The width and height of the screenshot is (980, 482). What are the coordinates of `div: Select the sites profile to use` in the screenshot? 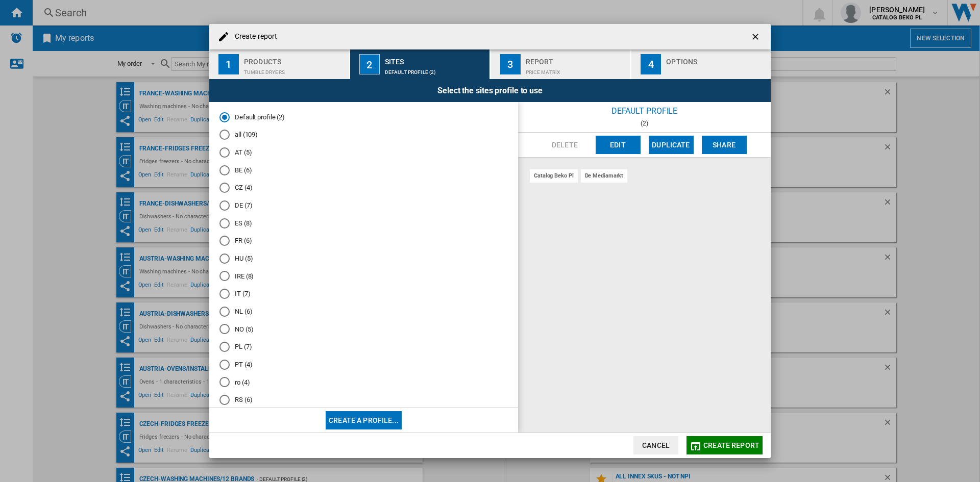 It's located at (490, 90).